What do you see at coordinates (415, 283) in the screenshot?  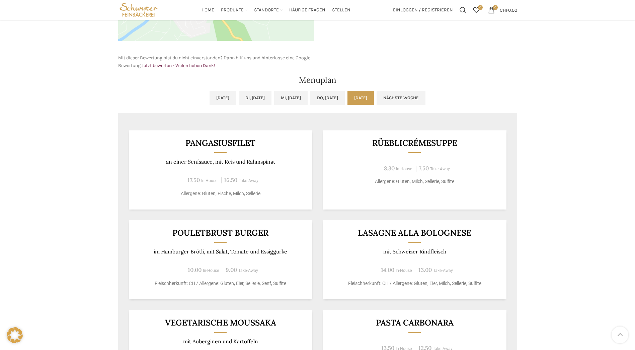 I see `p: Fleischherkunft: CH / Allergene: Gluten, Eier, Milch, Sellerie, Sulfite` at bounding box center [415, 283].